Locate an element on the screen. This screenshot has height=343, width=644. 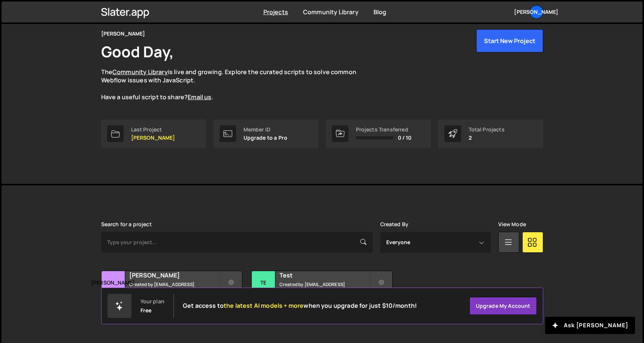
div: Your plan is located at coordinates (152, 301).